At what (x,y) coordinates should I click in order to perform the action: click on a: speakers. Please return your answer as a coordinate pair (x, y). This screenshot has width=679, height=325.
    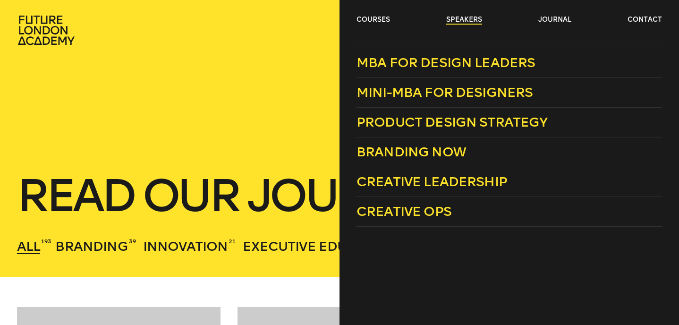
    Looking at the image, I should click on (464, 20).